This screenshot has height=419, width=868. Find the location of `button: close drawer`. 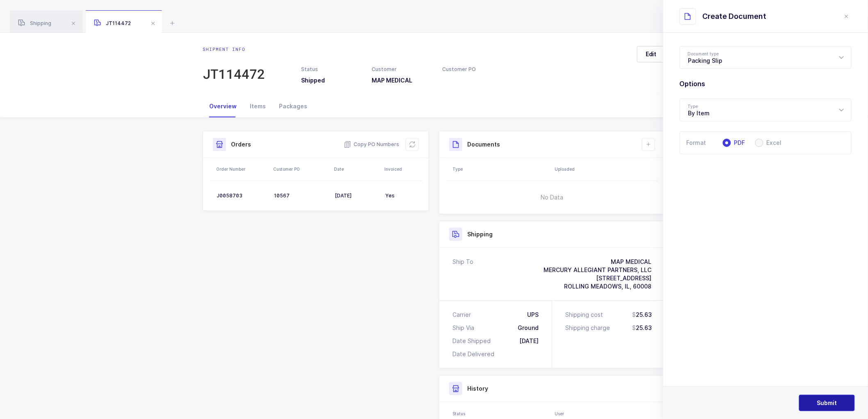

button: close drawer is located at coordinates (847, 16).